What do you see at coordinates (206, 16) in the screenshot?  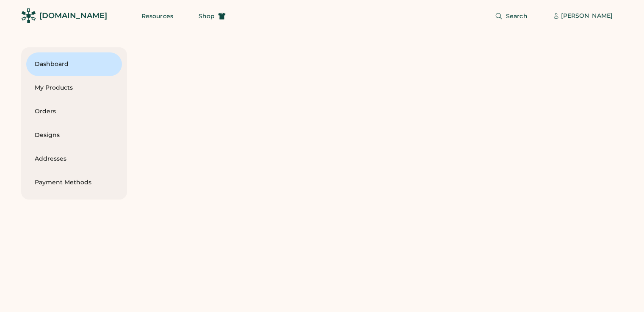 I see `span: Shop` at bounding box center [206, 16].